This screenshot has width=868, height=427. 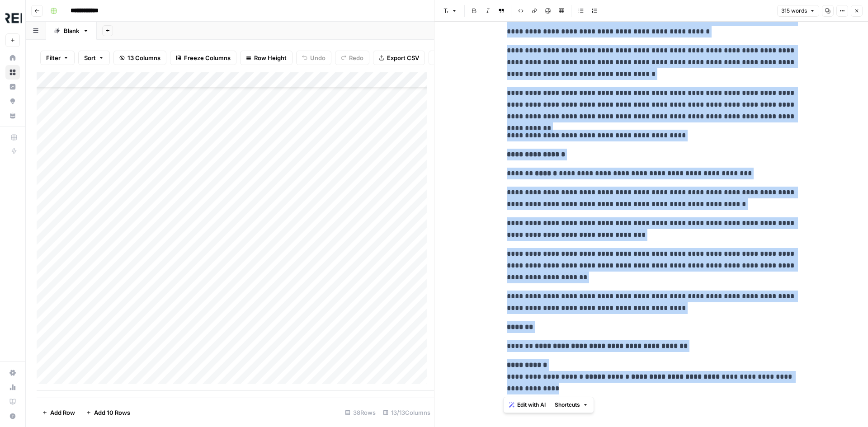 What do you see at coordinates (53, 58) in the screenshot?
I see `span: Filter` at bounding box center [53, 58].